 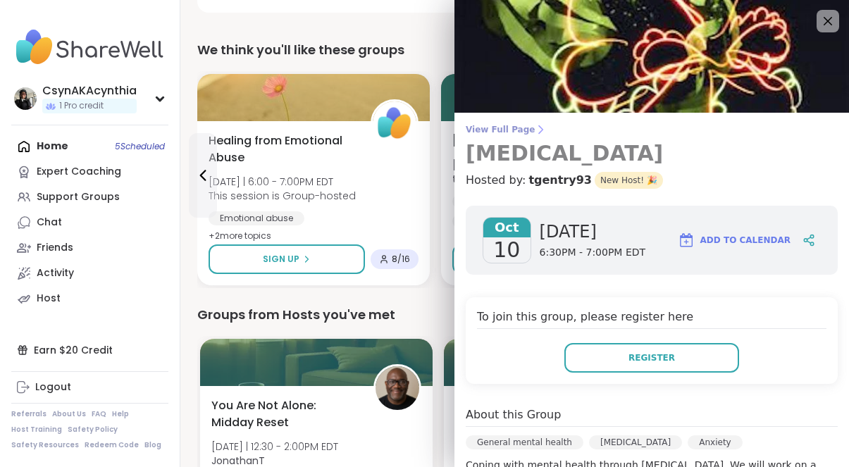 What do you see at coordinates (89, 197) in the screenshot?
I see `a: Support Groups` at bounding box center [89, 197].